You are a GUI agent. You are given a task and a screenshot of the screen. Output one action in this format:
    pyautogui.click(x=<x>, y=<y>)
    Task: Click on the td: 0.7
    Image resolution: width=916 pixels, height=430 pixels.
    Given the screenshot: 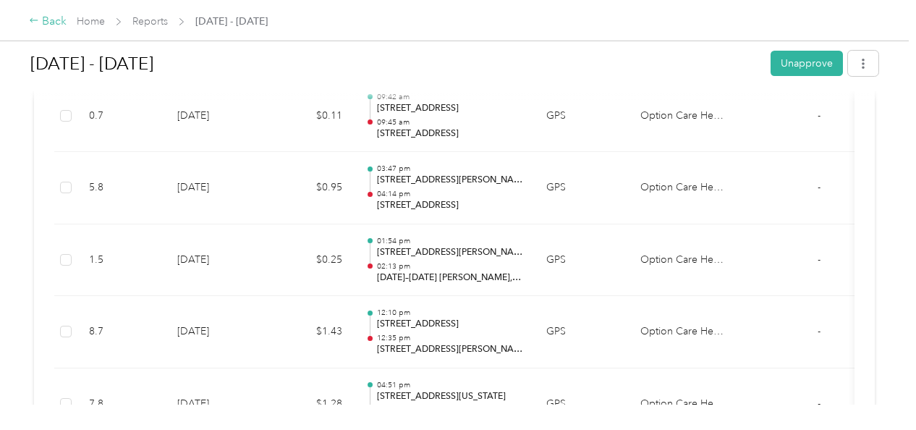 What is the action you would take?
    pyautogui.click(x=122, y=116)
    